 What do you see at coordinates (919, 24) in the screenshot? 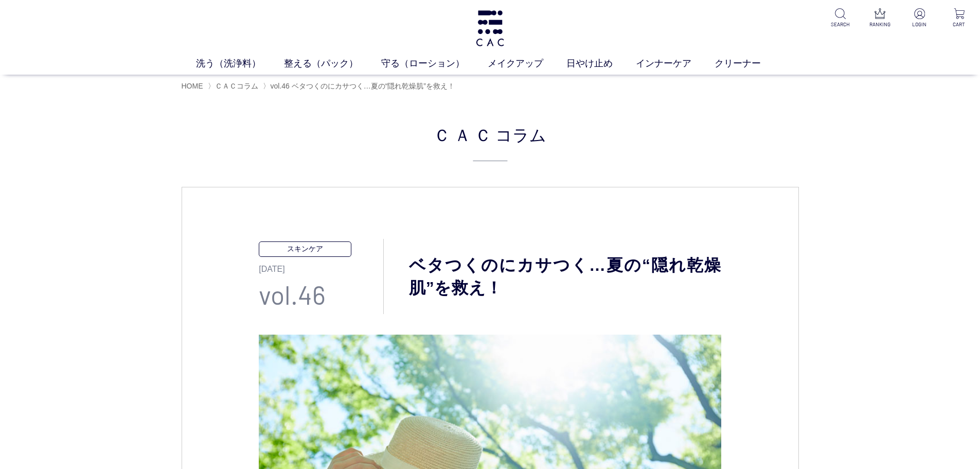
I see `p: LOGIN` at bounding box center [919, 24].